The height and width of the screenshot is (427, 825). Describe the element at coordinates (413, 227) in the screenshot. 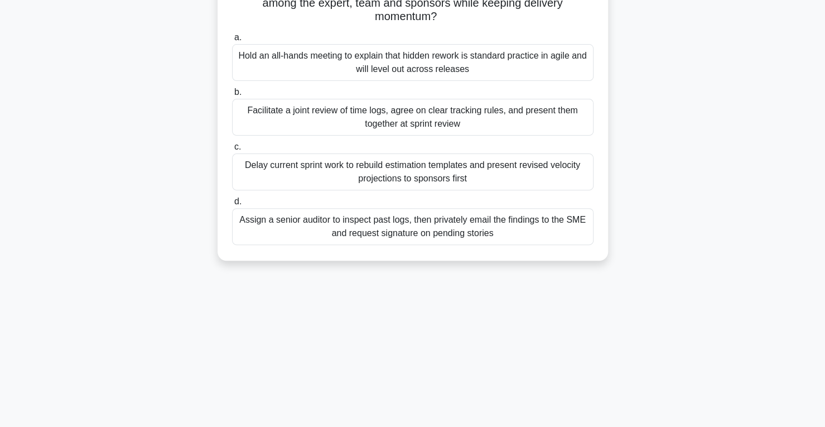

I see `div: Assign a senior auditor to inspect past logs, then privately email the findings to the SME and re...` at that location.